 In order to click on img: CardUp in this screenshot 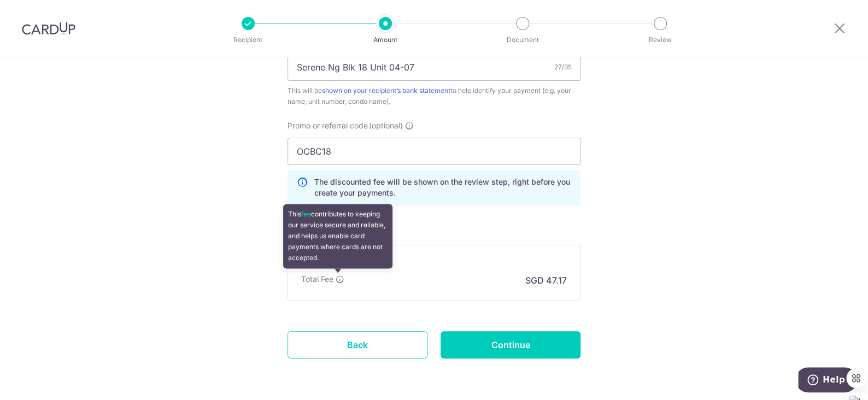, I will do `click(48, 28)`.